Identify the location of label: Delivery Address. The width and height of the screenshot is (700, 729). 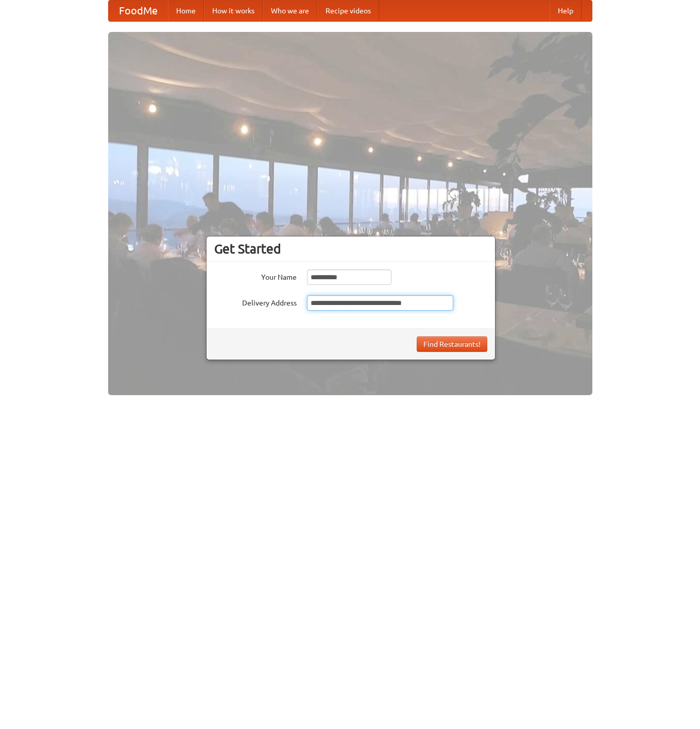
(255, 301).